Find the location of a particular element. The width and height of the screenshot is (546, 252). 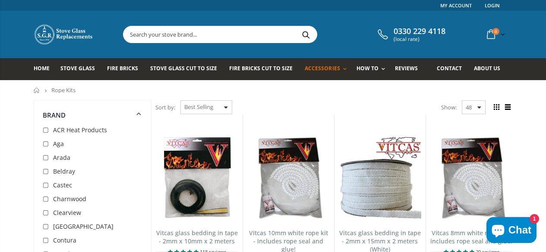

span: Stove Glass Cut To Size is located at coordinates (183, 68).